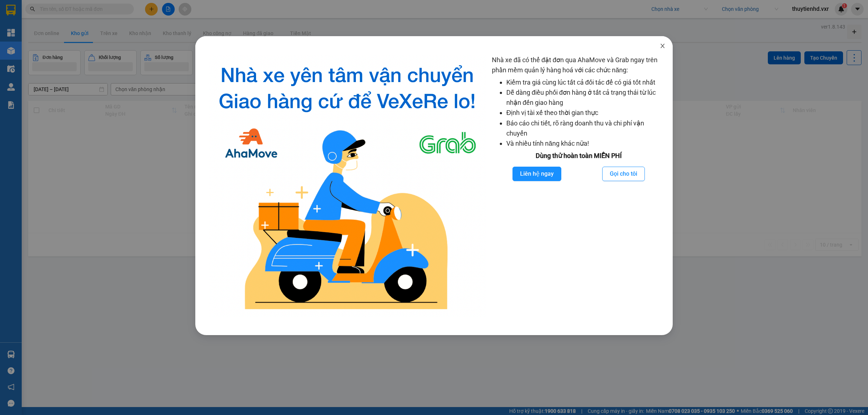 The height and width of the screenshot is (415, 868). Describe the element at coordinates (624, 174) in the screenshot. I see `button: Gọi cho tôi` at that location.